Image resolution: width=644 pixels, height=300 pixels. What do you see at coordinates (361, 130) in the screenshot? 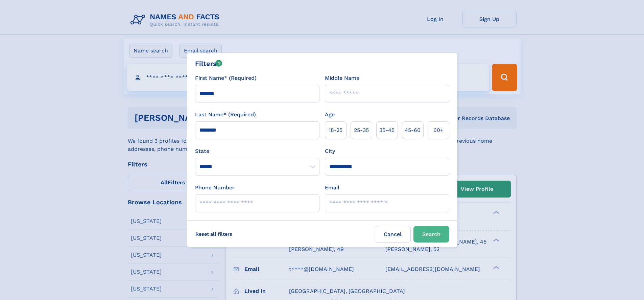
I see `span: 25‑35` at bounding box center [361, 130].